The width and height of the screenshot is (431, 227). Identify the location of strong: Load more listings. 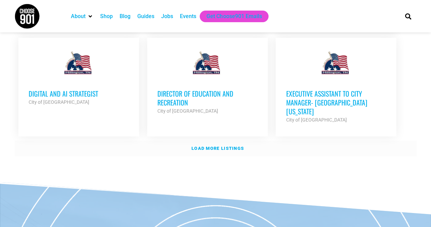
(218, 148).